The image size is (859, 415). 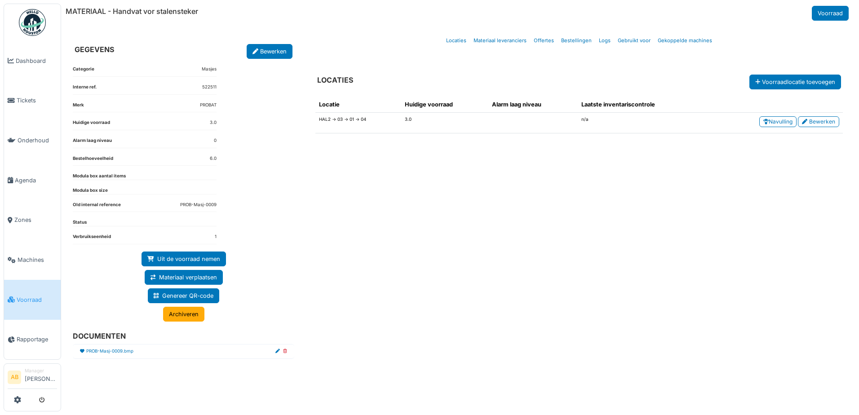 What do you see at coordinates (500, 40) in the screenshot?
I see `a: Materiaal leveranciers` at bounding box center [500, 40].